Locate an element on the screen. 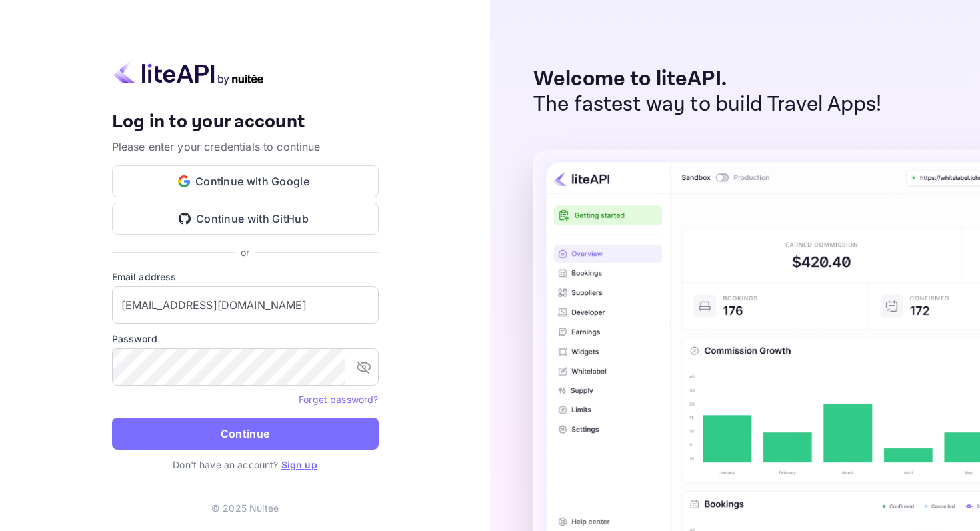  button: Continue with Google is located at coordinates (246, 181).